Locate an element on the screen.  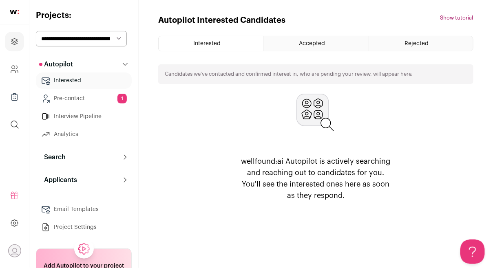
a: Company Lists is located at coordinates (14, 97).